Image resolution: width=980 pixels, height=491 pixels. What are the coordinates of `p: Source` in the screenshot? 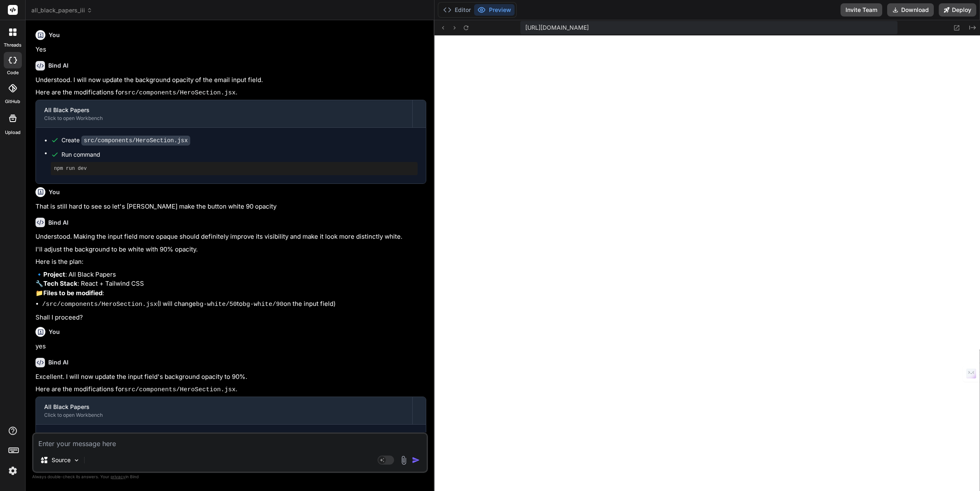 It's located at (61, 460).